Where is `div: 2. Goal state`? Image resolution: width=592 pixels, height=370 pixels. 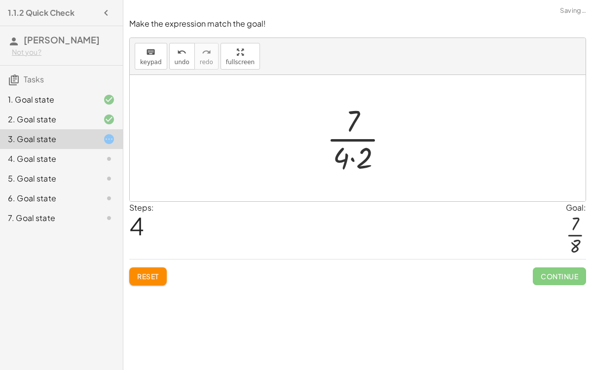
div: 2. Goal state is located at coordinates (47, 119).